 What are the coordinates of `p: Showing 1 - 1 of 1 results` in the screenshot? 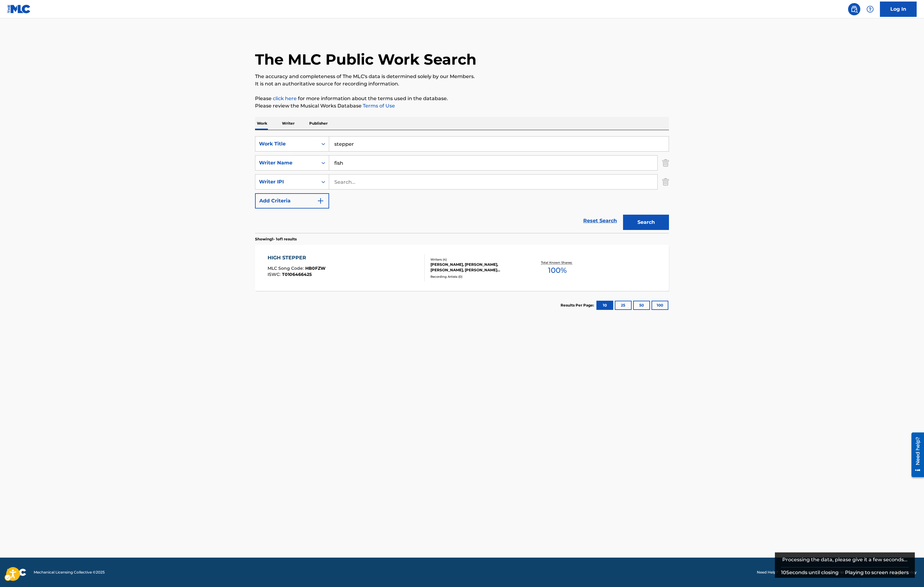 It's located at (275, 239).